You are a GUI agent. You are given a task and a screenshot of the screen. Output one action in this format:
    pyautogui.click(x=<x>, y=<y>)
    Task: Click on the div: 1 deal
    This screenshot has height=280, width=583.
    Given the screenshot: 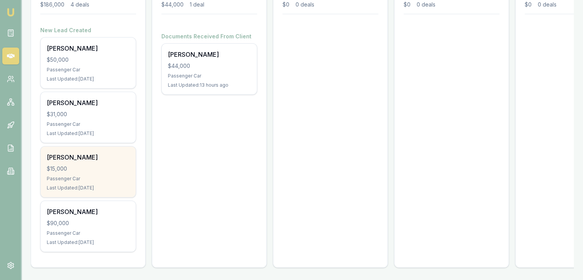 What is the action you would take?
    pyautogui.click(x=197, y=5)
    